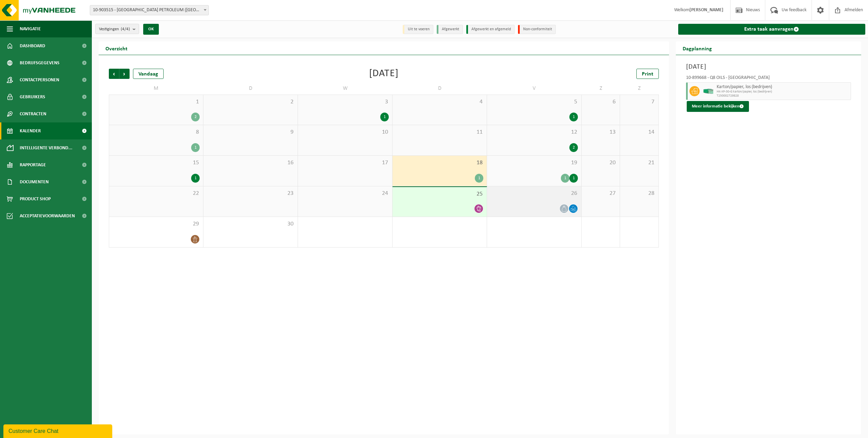 This screenshot has width=868, height=438. What do you see at coordinates (33, 114) in the screenshot?
I see `span: Contracten` at bounding box center [33, 114].